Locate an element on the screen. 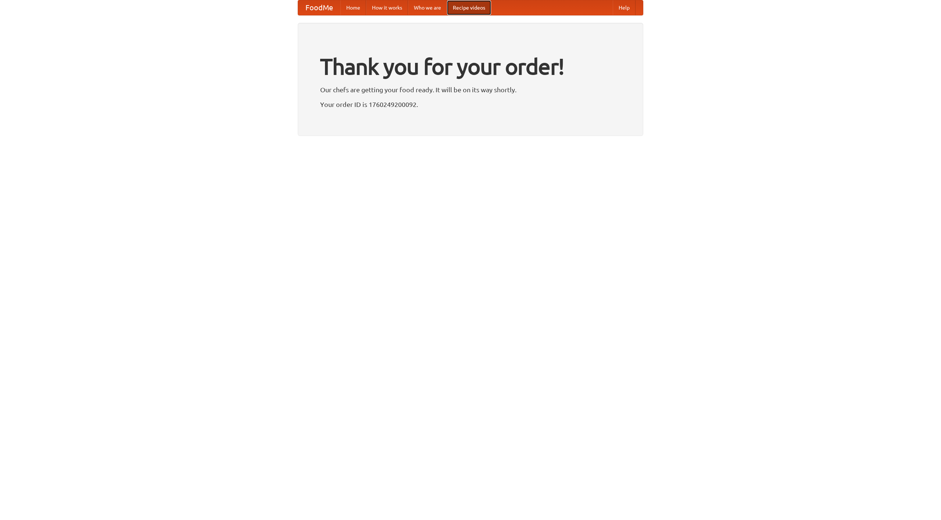  a: Recipe videos is located at coordinates (469, 8).